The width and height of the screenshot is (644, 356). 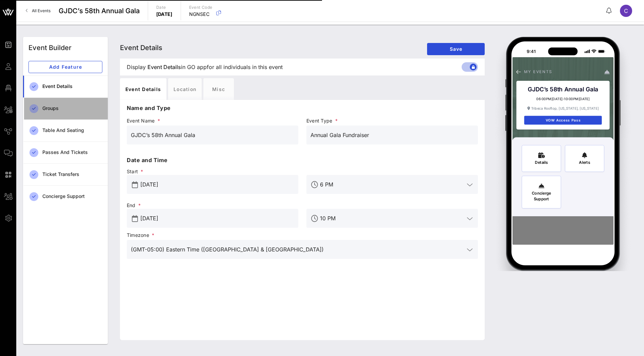 I want to click on span: Add Feature, so click(x=65, y=67).